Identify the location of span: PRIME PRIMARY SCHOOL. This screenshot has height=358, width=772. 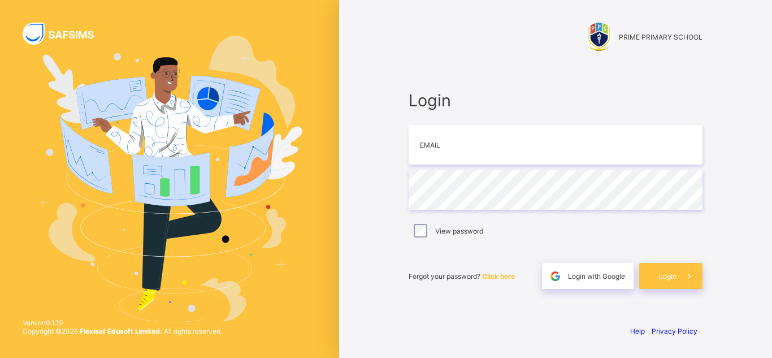
(661, 37).